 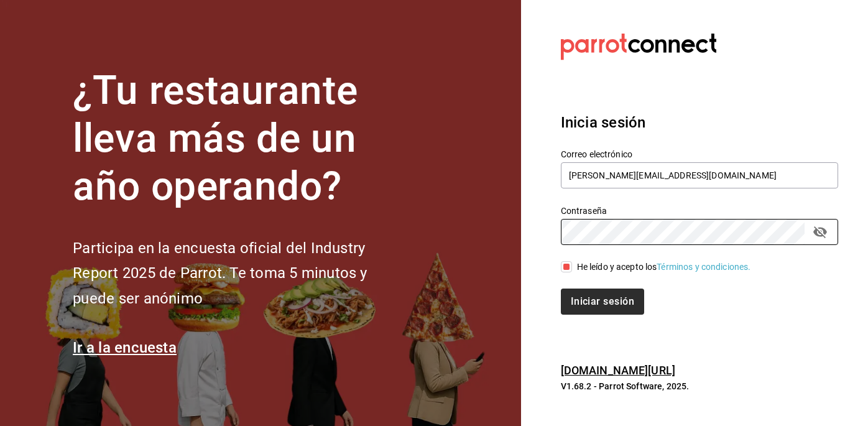 I want to click on div: He leído y acepto los, so click(x=664, y=267).